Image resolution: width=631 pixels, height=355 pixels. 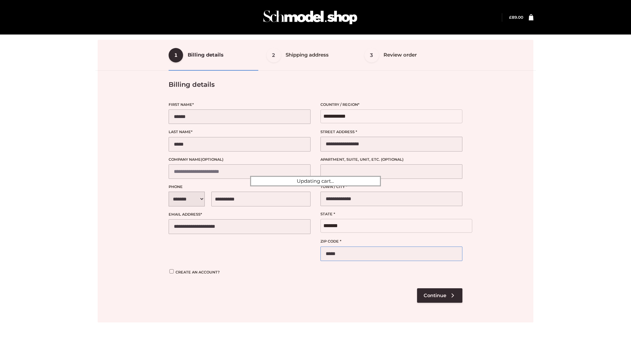 What do you see at coordinates (310, 17) in the screenshot?
I see `img: Schmodel Admin 964` at bounding box center [310, 17].